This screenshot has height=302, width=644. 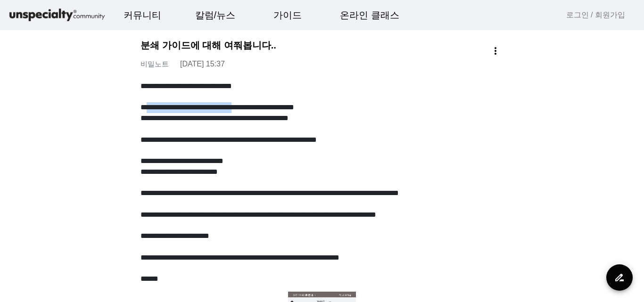 I want to click on a: 칼럼/뉴스, so click(x=215, y=15).